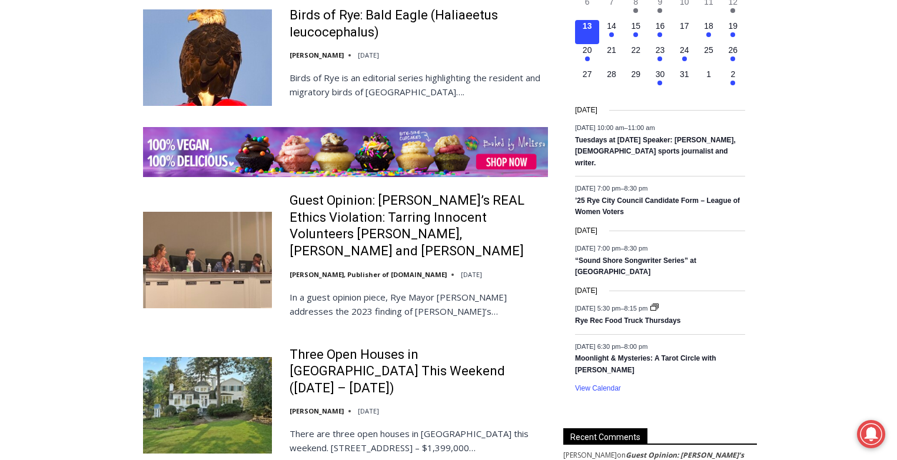 This screenshot has width=897, height=460. What do you see at coordinates (628, 321) in the screenshot?
I see `a: Rye Rec Food Truck Thursdays` at bounding box center [628, 321].